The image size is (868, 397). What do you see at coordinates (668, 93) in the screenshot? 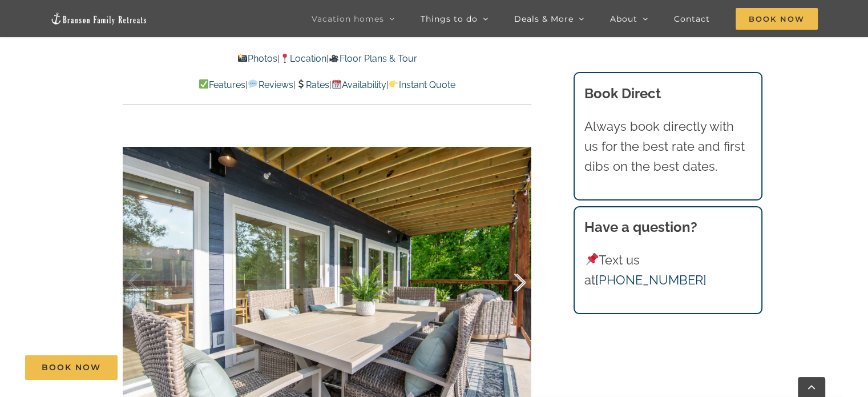
I see `h3: Book Direct` at bounding box center [668, 93].